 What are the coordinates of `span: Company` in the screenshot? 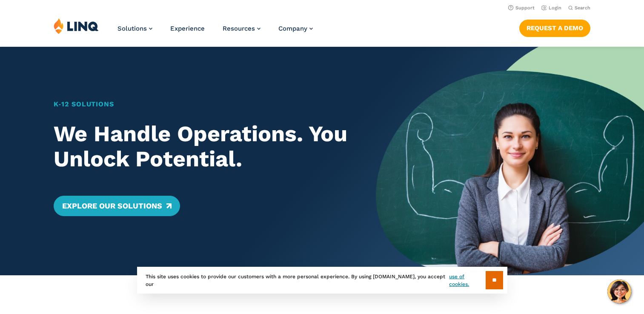 It's located at (293, 28).